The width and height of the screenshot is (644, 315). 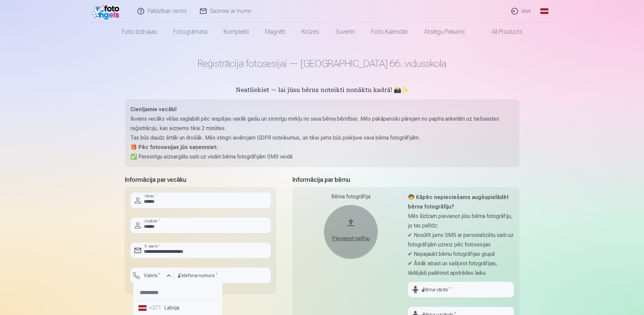 What do you see at coordinates (390, 32) in the screenshot?
I see `a: Foto kalendāri` at bounding box center [390, 32].